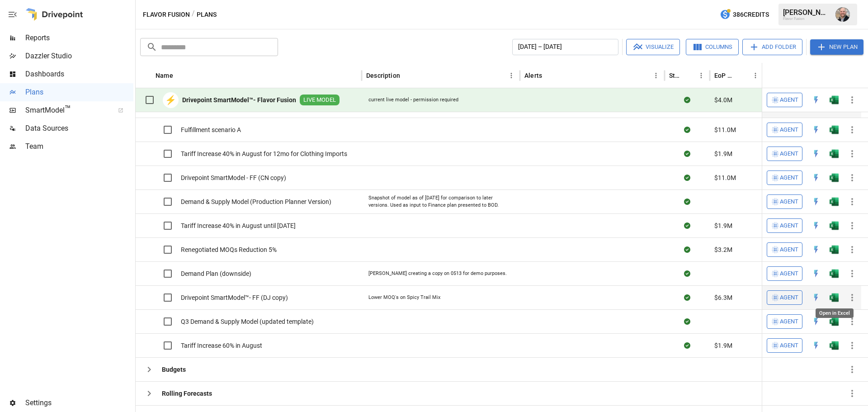 The height and width of the screenshot is (412, 868). What do you see at coordinates (842, 14) in the screenshot?
I see `img: Dustin Jacobson` at bounding box center [842, 14].